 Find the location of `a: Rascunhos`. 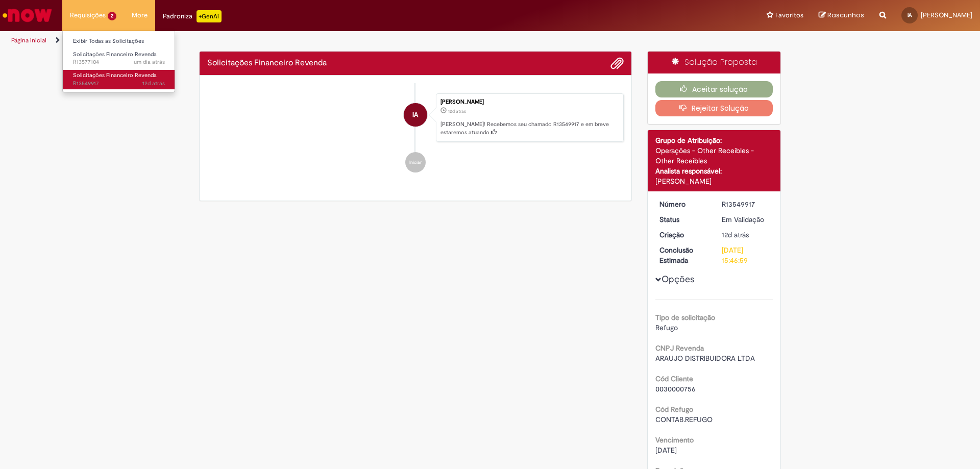

a: Rascunhos is located at coordinates (842, 16).